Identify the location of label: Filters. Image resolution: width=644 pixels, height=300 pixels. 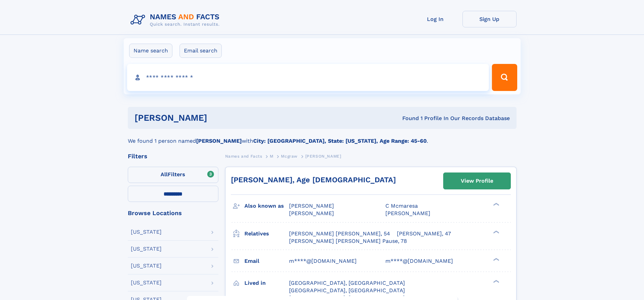
(173, 175).